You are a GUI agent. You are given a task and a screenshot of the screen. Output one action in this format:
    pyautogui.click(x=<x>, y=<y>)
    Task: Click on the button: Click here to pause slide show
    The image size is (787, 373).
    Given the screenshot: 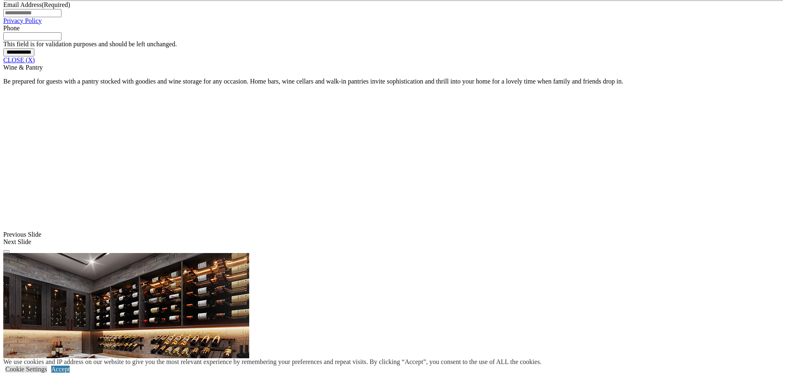 What is the action you would take?
    pyautogui.click(x=7, y=252)
    